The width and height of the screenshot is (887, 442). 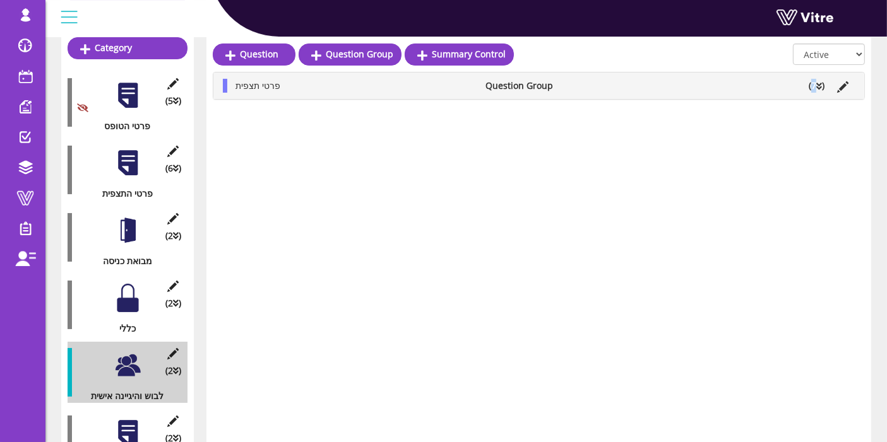 What do you see at coordinates (122, 194) in the screenshot?
I see `div: פרטי התצפית` at bounding box center [122, 194].